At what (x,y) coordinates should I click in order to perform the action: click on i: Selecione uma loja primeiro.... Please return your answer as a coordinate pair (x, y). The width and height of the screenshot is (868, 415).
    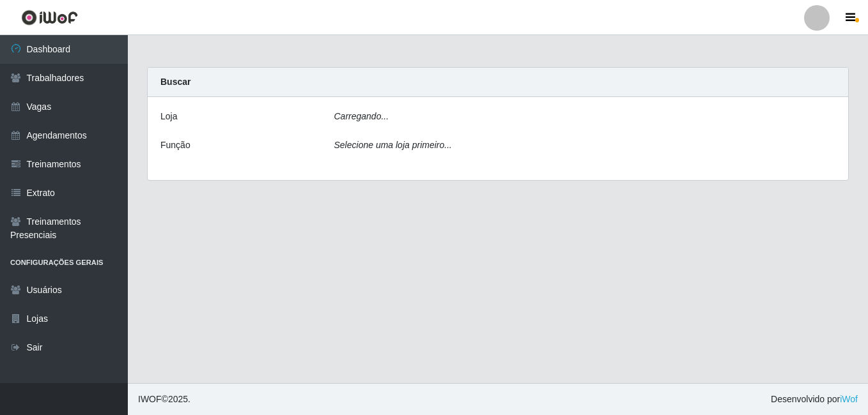
    Looking at the image, I should click on (393, 145).